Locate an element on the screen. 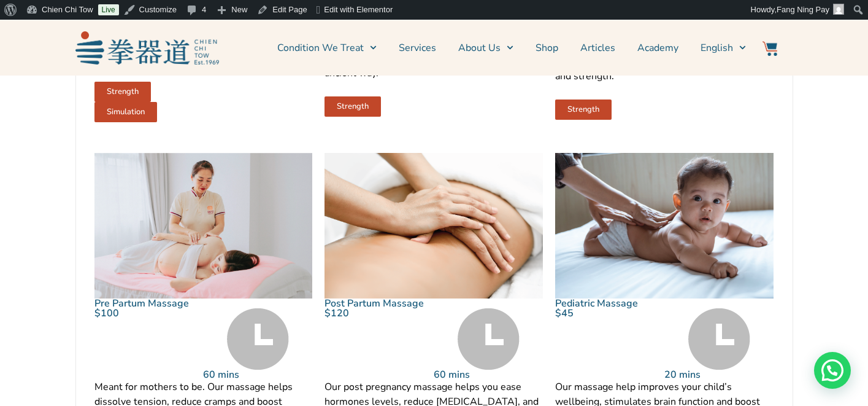 Image resolution: width=868 pixels, height=406 pixels. span: Fang Ning Pay is located at coordinates (803, 9).